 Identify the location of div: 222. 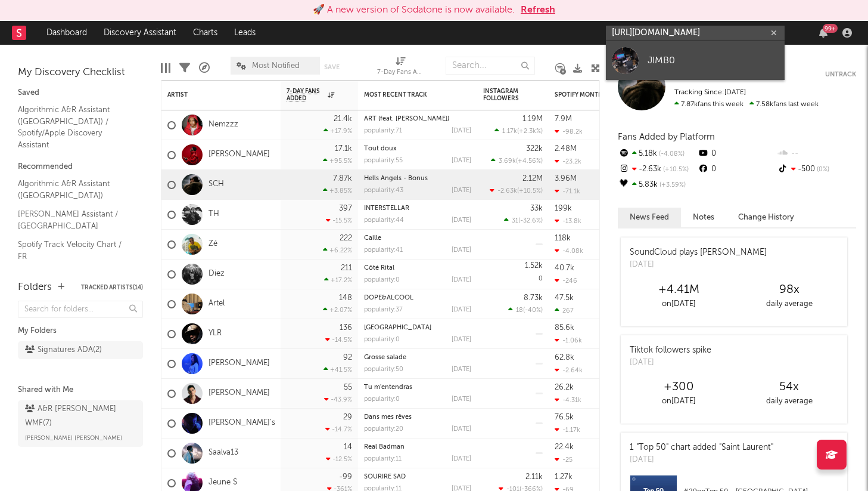
(346, 238).